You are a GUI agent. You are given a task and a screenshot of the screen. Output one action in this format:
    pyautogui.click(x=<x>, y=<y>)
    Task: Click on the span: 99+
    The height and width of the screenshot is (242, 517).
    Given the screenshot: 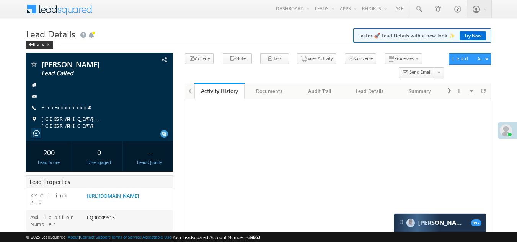 What is the action you would take?
    pyautogui.click(x=476, y=223)
    